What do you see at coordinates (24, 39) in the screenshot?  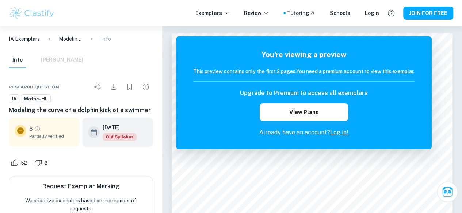 I see `p: IA Exemplars` at bounding box center [24, 39].